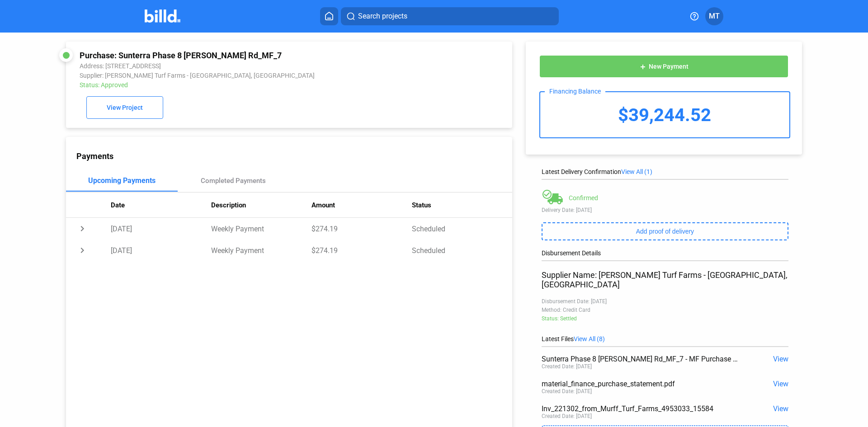 Image resolution: width=868 pixels, height=427 pixels. Describe the element at coordinates (125, 108) in the screenshot. I see `button: View Project` at that location.